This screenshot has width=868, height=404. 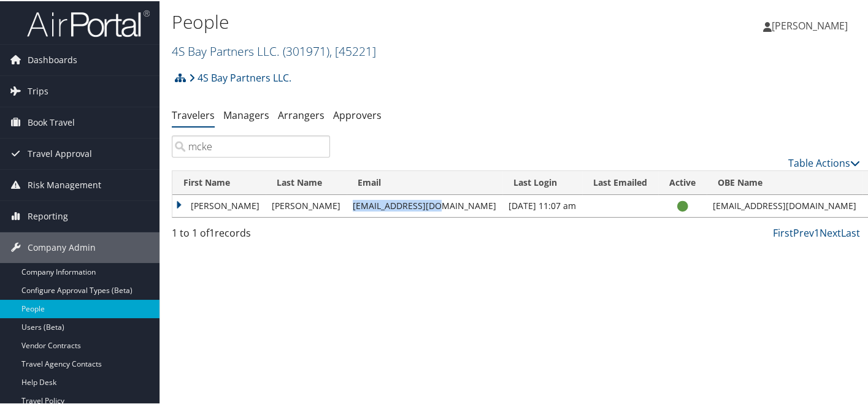 What do you see at coordinates (401, 21) in the screenshot?
I see `h1: People` at bounding box center [401, 21].